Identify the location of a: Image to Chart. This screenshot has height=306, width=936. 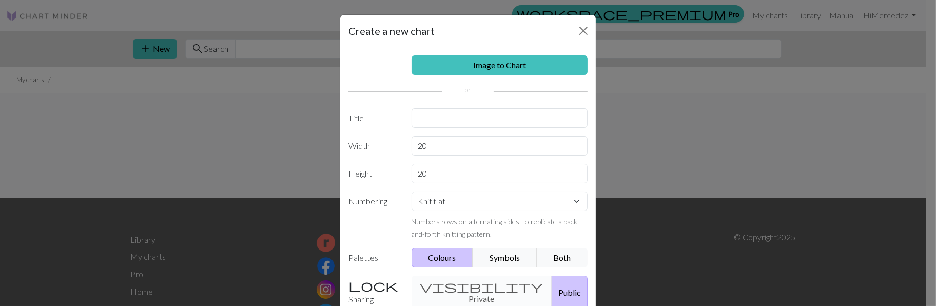
(500, 65).